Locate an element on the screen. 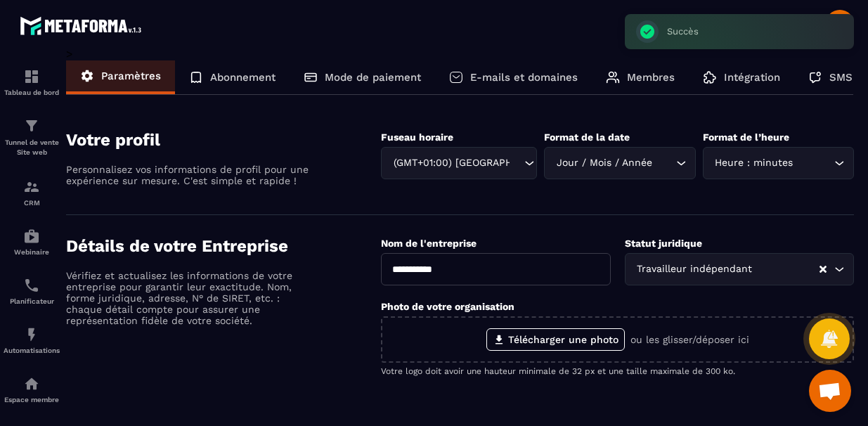 This screenshot has width=868, height=426. div: Ouvrir le chat is located at coordinates (830, 391).